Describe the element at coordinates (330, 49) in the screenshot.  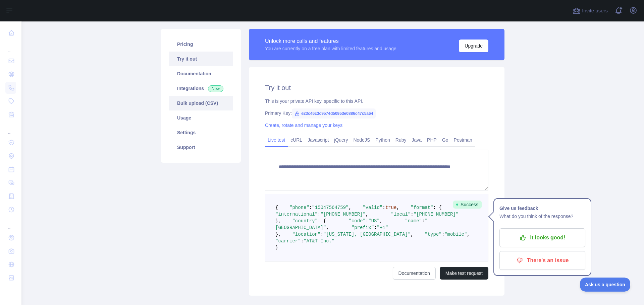
I see `div: You are currently on a free plan with limited features and usage` at that location.